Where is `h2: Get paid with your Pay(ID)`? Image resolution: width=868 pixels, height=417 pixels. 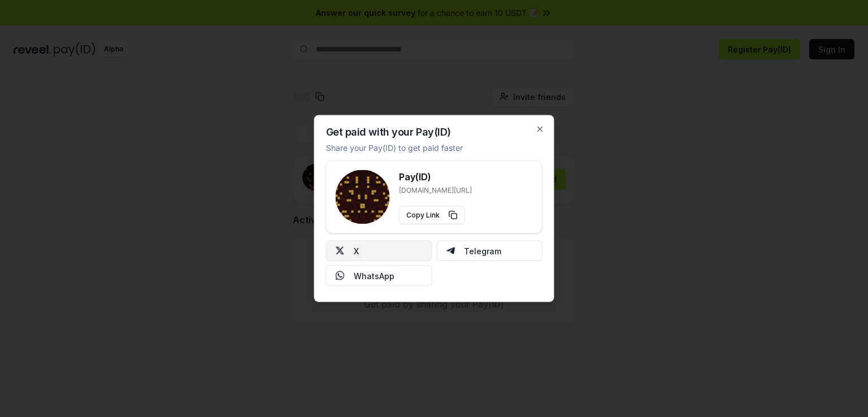
h2: Get paid with your Pay(ID) is located at coordinates (388, 132).